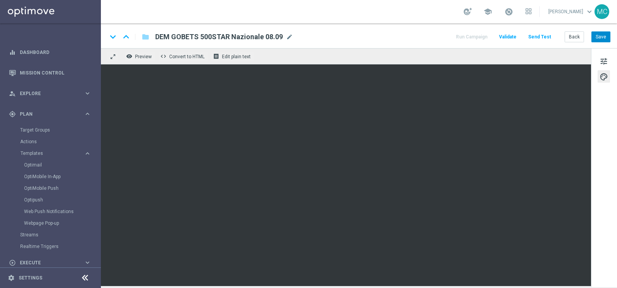 Image resolution: width=617 pixels, height=288 pixels. Describe the element at coordinates (508, 37) in the screenshot. I see `button: Validate` at that location.